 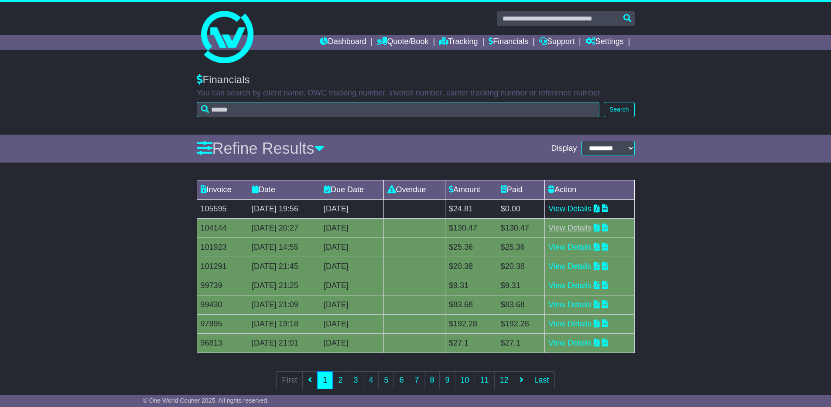 I want to click on a: Last, so click(x=542, y=380).